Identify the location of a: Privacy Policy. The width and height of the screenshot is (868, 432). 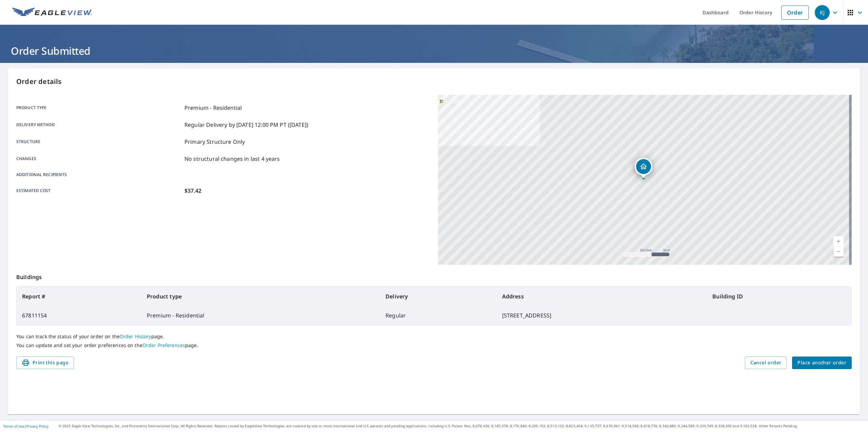
(37, 426).